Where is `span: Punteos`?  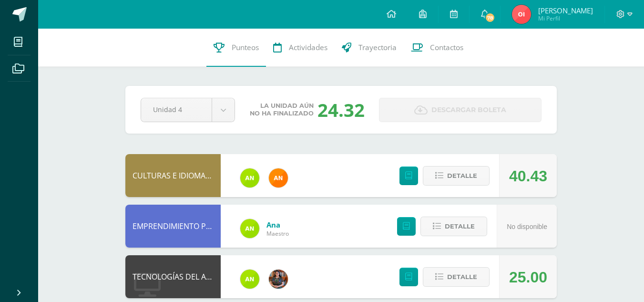
span: Punteos is located at coordinates (245, 47).